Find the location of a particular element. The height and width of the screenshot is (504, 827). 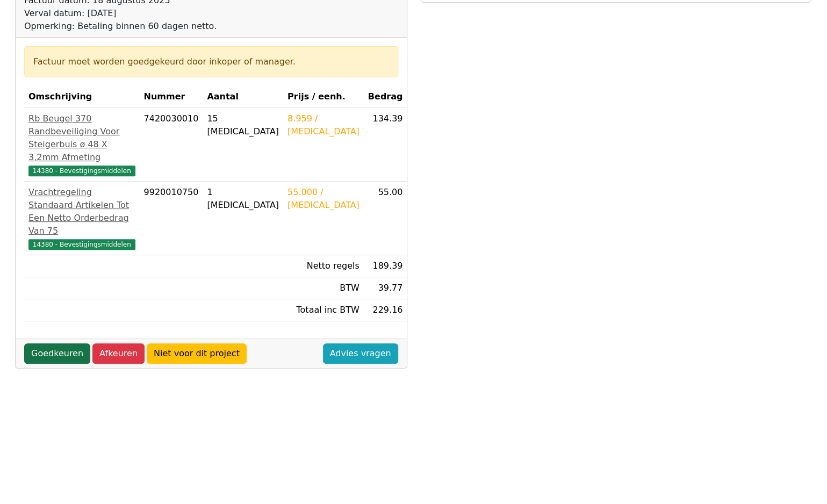

div: Opmerking: Betaling binnen 60 dagen netto. is located at coordinates (153, 27).